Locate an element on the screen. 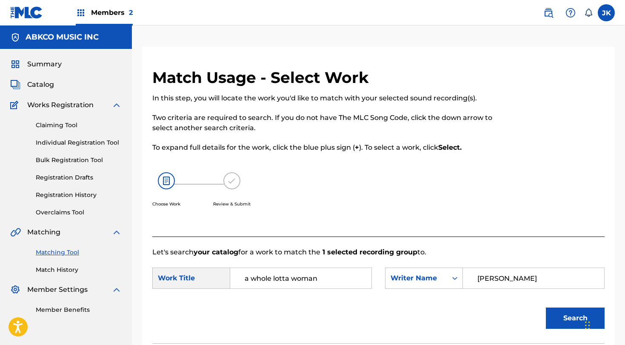  p: To expand full details for the work, click the blue plus sign ( ). To select a work, click is located at coordinates (326, 148).